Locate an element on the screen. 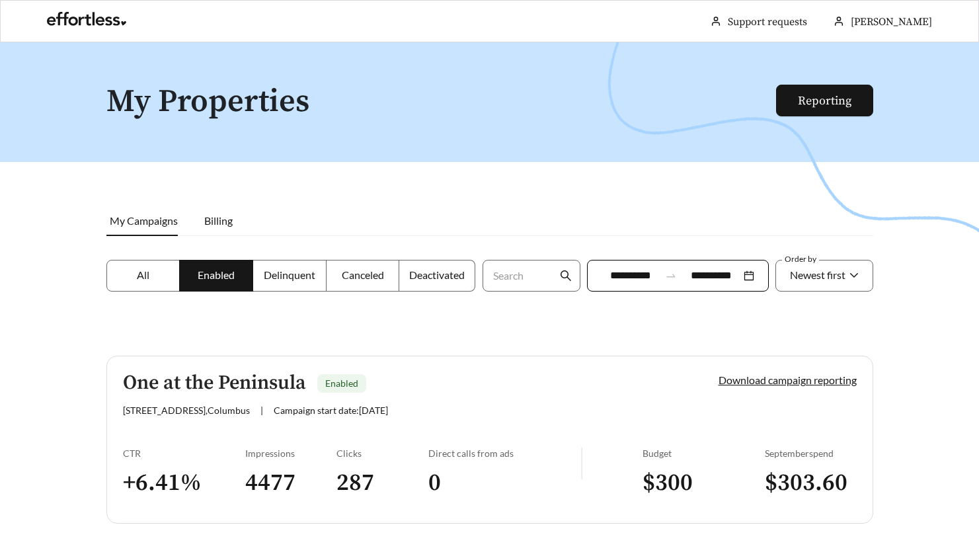 Image resolution: width=979 pixels, height=560 pixels. img: line is located at coordinates (582, 463).